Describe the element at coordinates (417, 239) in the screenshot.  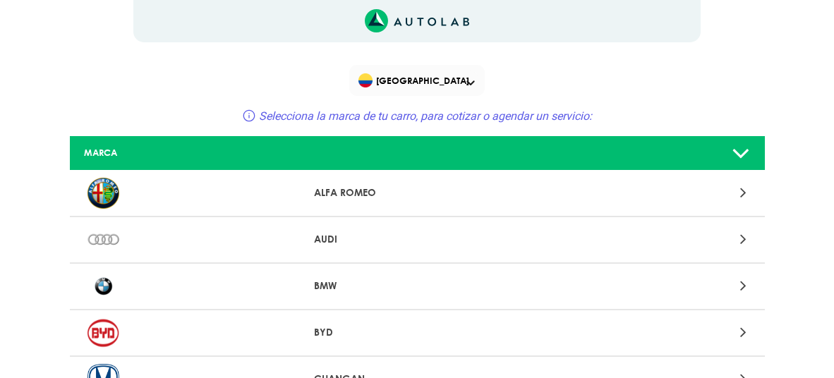
I see `p: AUDI` at that location.